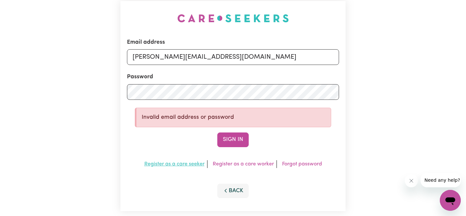  What do you see at coordinates (233, 57) in the screenshot?
I see `input: Email address` at bounding box center [233, 57].